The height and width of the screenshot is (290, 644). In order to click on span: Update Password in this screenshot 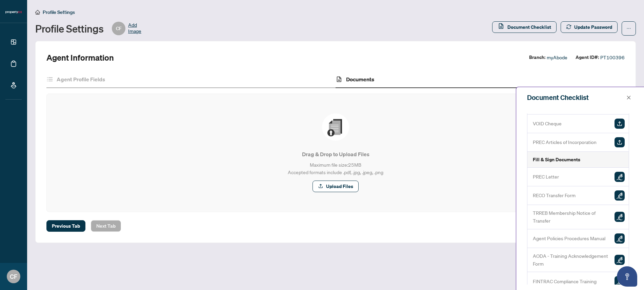, I will do `click(593, 27)`.